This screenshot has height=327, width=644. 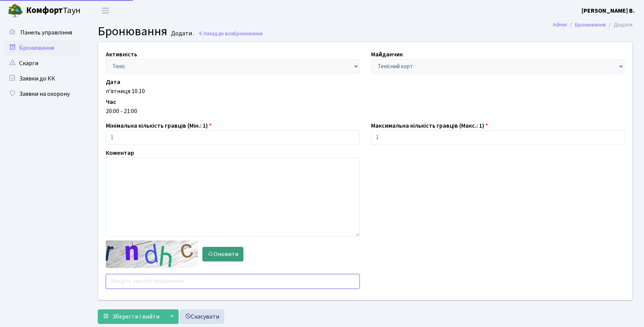 I want to click on label: Майданчик, so click(x=387, y=54).